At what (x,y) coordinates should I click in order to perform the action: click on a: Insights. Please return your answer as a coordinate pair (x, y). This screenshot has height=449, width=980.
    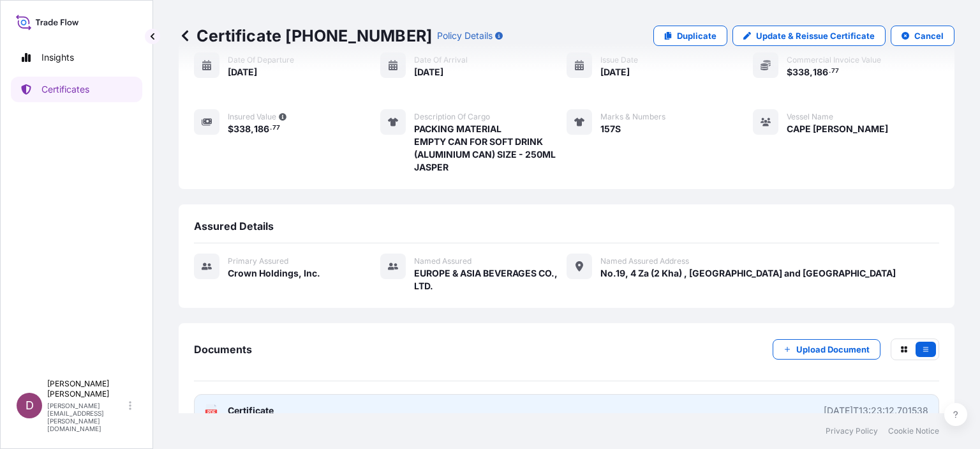
    Looking at the image, I should click on (77, 57).